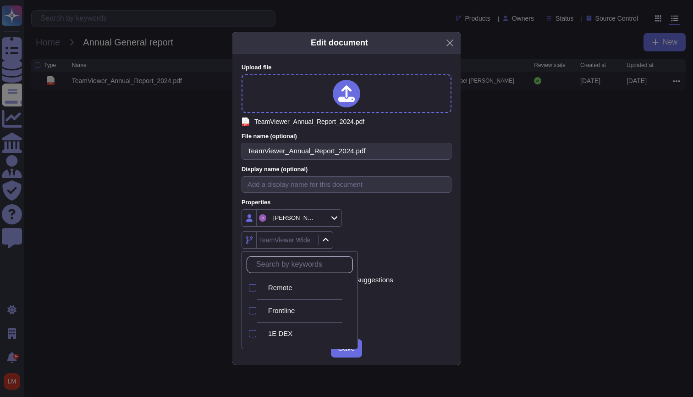 This screenshot has width=693, height=397. Describe the element at coordinates (347, 136) in the screenshot. I see `label: File name (optional)` at that location.